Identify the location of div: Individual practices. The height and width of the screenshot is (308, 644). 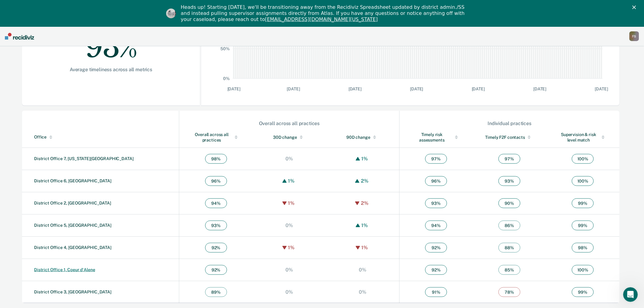
(509, 123).